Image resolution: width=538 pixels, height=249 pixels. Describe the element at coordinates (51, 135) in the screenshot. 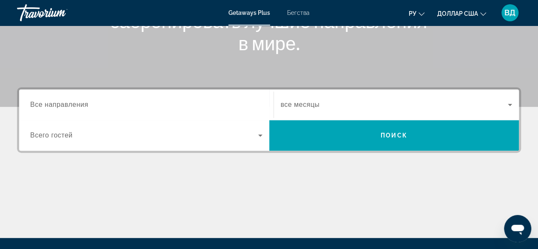

I see `span: Всего гостей` at that location.